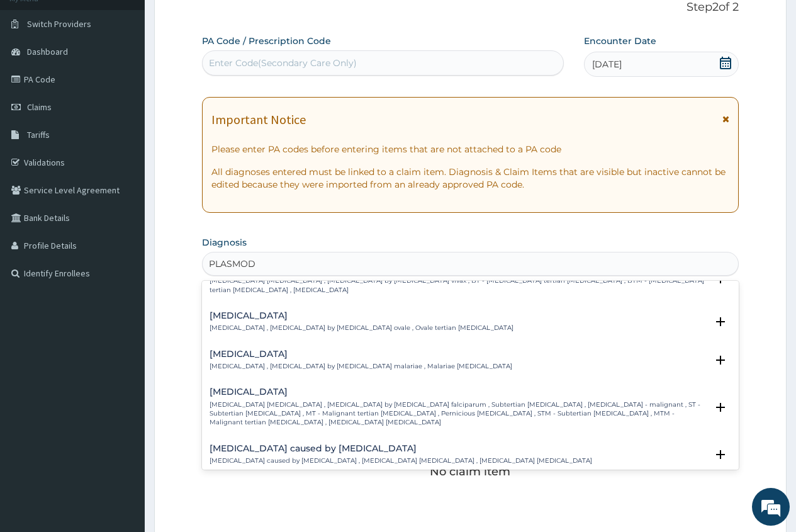 The width and height of the screenshot is (796, 532). What do you see at coordinates (470, 149) in the screenshot?
I see `p: Please enter PA codes before entering items that are not attached to a PA code` at bounding box center [470, 149].